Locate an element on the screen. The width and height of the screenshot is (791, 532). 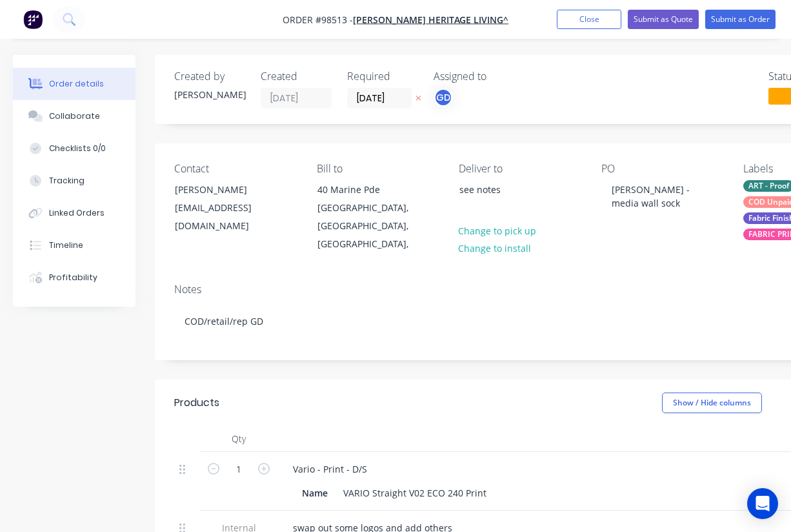
button: Order details is located at coordinates (74, 83).